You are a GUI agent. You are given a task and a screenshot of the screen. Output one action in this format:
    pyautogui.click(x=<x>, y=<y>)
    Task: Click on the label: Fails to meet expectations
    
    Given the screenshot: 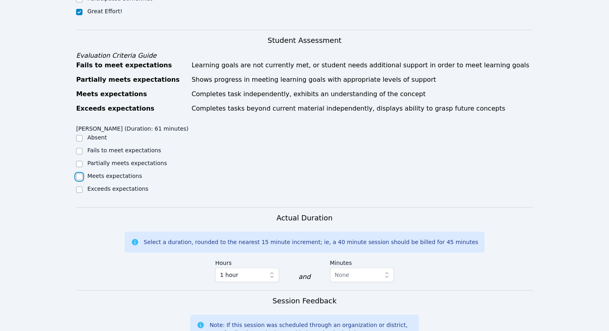 What is the action you would take?
    pyautogui.click(x=124, y=150)
    